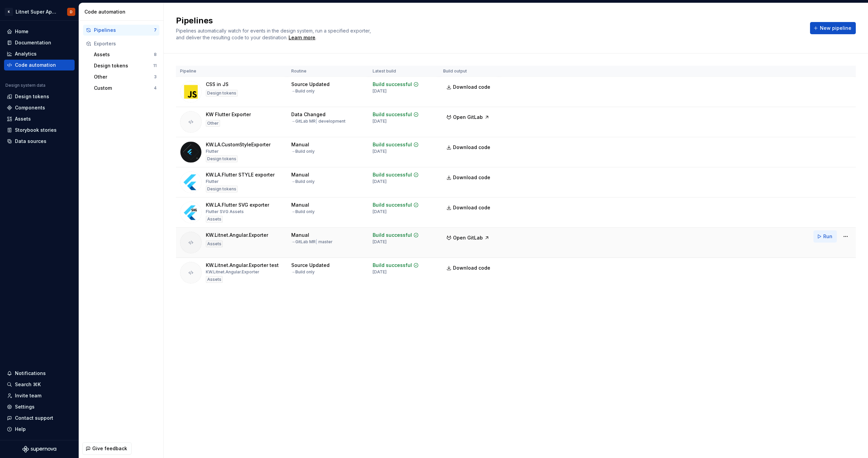  I want to click on button: Search ⌘K, so click(39, 385).